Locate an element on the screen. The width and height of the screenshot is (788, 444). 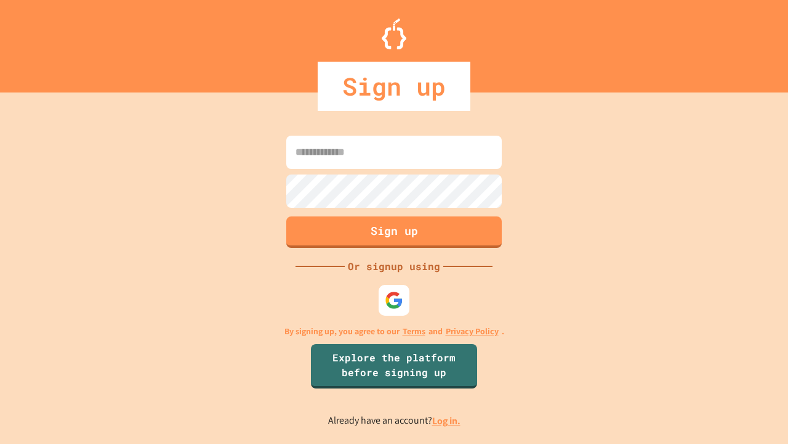
a: Privacy Policy is located at coordinates (472, 331).